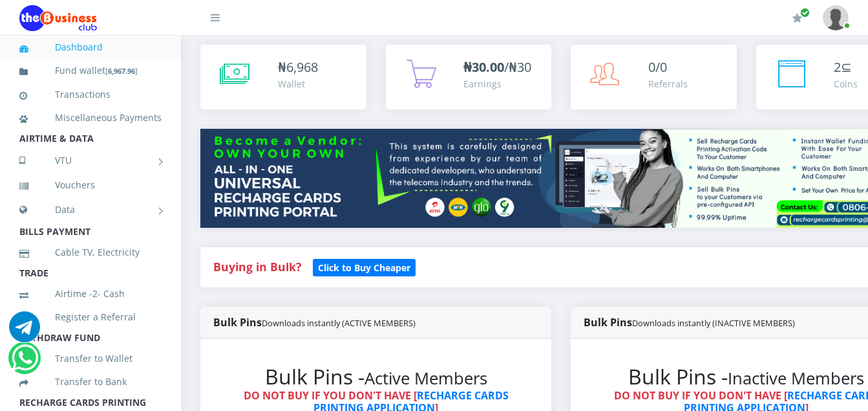 The width and height of the screenshot is (868, 411). I want to click on a: Transfer to Wallet, so click(90, 358).